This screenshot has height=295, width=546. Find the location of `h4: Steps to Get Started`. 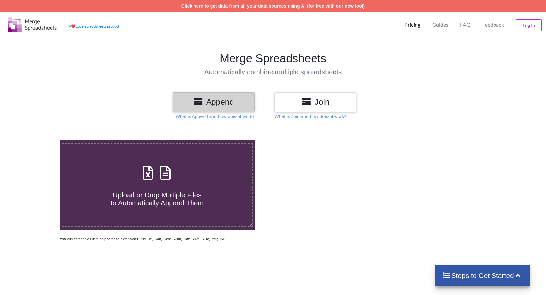

h4: Steps to Get Started is located at coordinates (482, 275).